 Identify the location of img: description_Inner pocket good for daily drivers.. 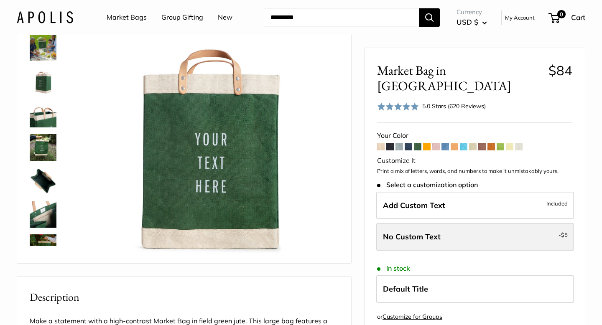
(43, 215).